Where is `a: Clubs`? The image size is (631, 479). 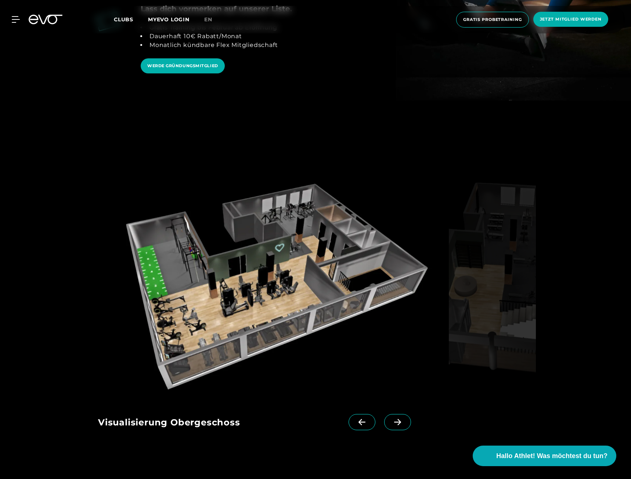 a: Clubs is located at coordinates (131, 19).